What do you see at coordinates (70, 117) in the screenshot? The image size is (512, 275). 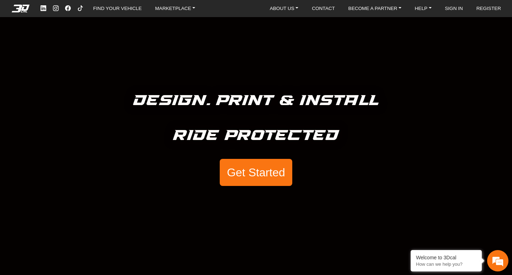 I see `span: We're online!` at bounding box center [70, 117].